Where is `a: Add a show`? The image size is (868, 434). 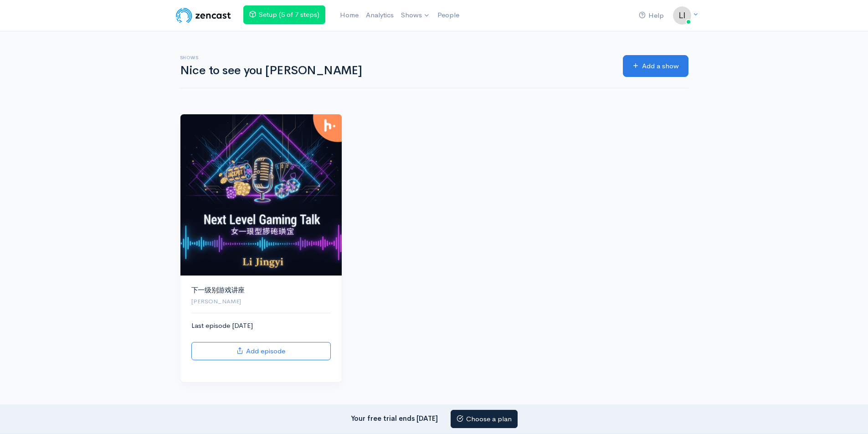 a: Add a show is located at coordinates (656, 66).